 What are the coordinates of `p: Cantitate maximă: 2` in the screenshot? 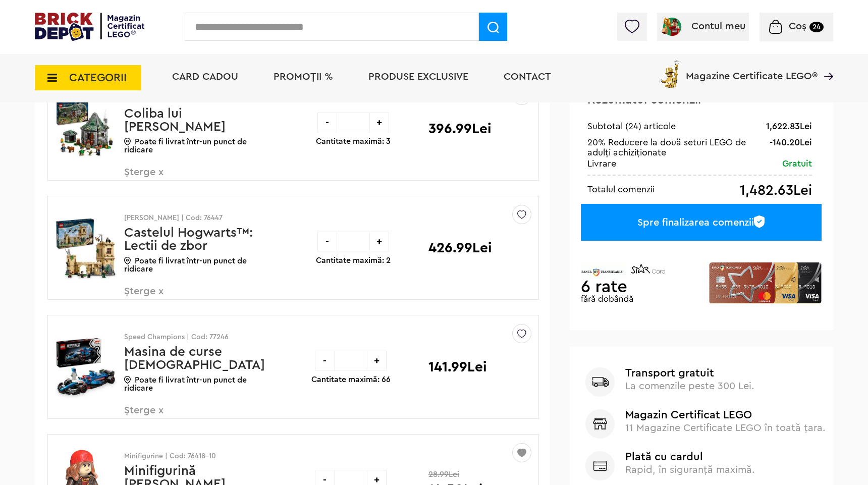 It's located at (353, 261).